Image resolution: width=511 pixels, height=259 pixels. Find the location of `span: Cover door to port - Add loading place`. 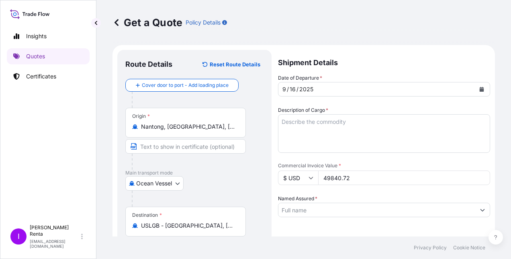

span: Cover door to port - Add loading place is located at coordinates (185, 85).